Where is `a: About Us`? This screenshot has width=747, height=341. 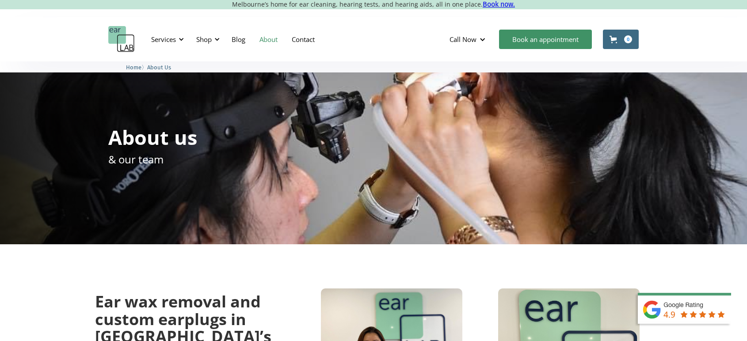 a: About Us is located at coordinates (159, 67).